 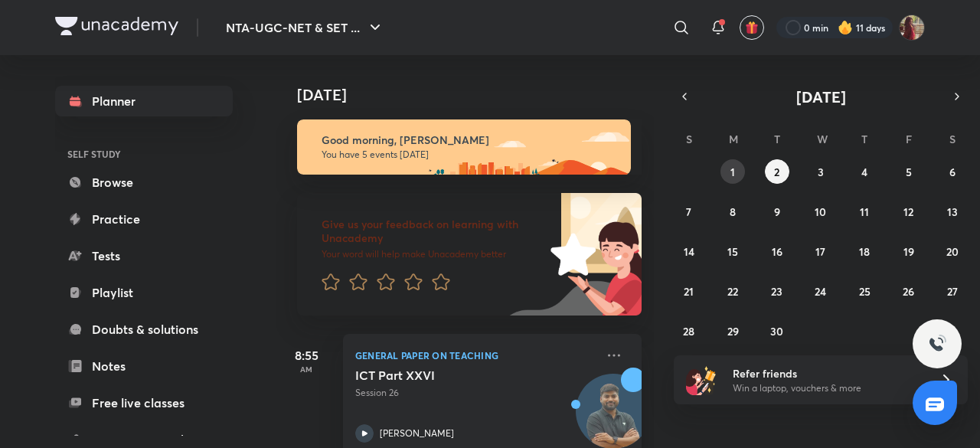 I want to click on p: AM, so click(x=306, y=369).